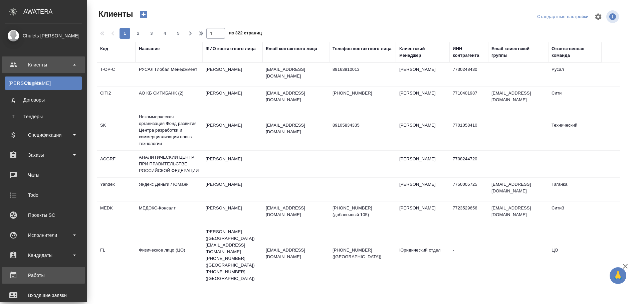  What do you see at coordinates (575, 189) in the screenshot?
I see `td: Таганка` at bounding box center [575, 189].